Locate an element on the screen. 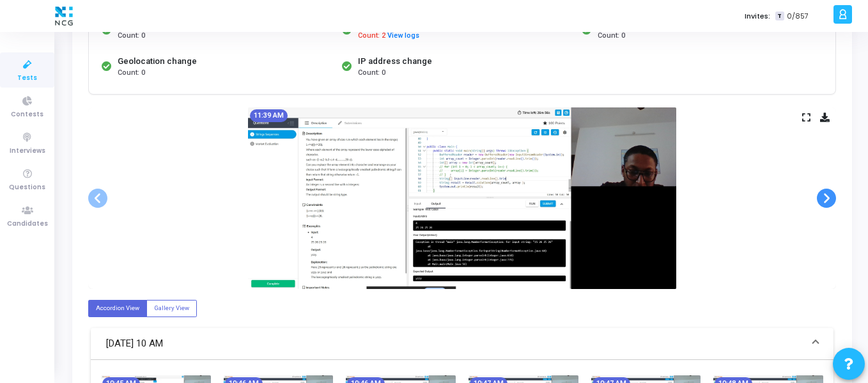  label: Accordion View is located at coordinates (117, 308).